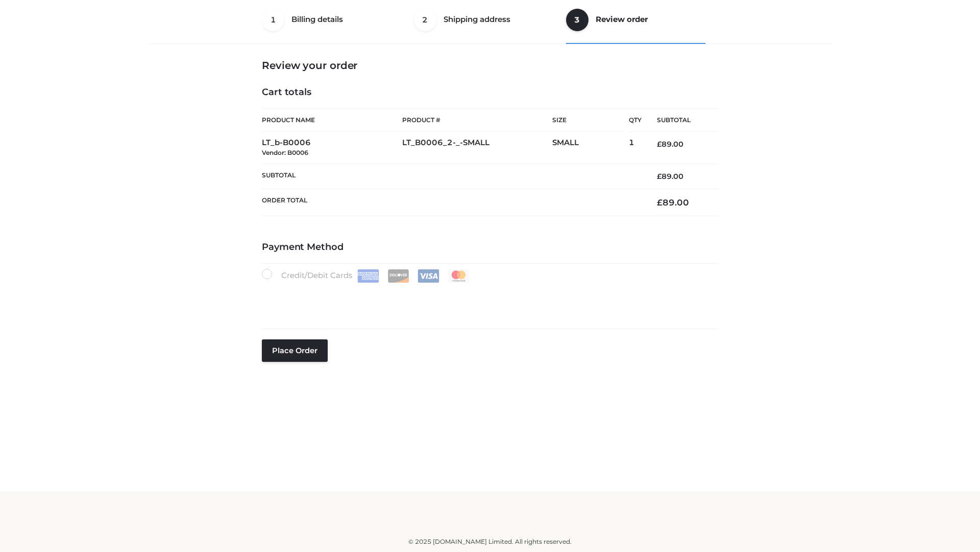 Image resolution: width=980 pixels, height=552 pixels. What do you see at coordinates (294, 351) in the screenshot?
I see `button: Place order` at bounding box center [294, 351].